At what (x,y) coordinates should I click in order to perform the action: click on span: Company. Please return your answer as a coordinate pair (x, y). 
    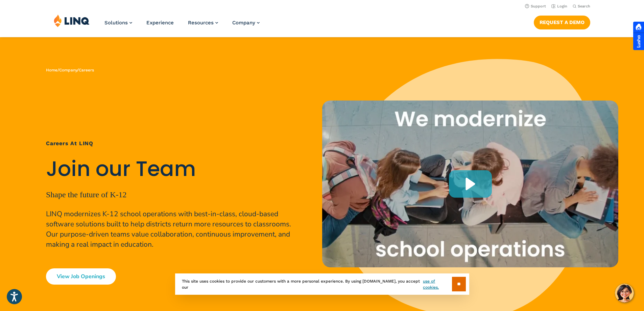
    Looking at the image, I should click on (244, 23).